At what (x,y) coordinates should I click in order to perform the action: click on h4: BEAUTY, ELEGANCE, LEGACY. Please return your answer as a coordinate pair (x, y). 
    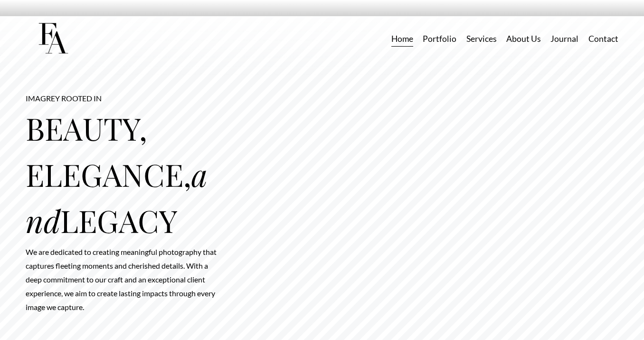
    Looking at the image, I should click on (125, 174).